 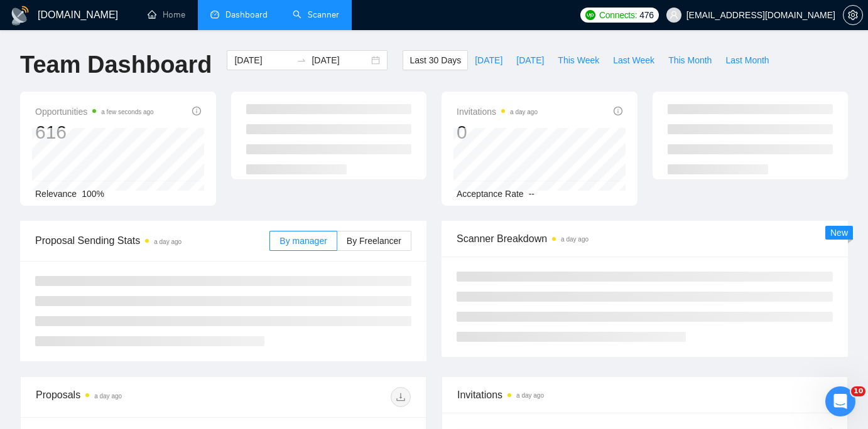 I want to click on div: Proposals, so click(x=129, y=397).